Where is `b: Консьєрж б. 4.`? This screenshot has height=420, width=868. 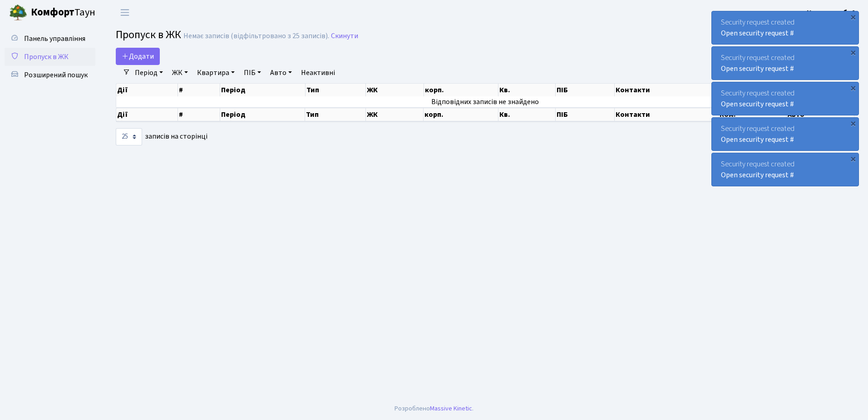
b: Консьєрж б. 4. is located at coordinates (832, 12).